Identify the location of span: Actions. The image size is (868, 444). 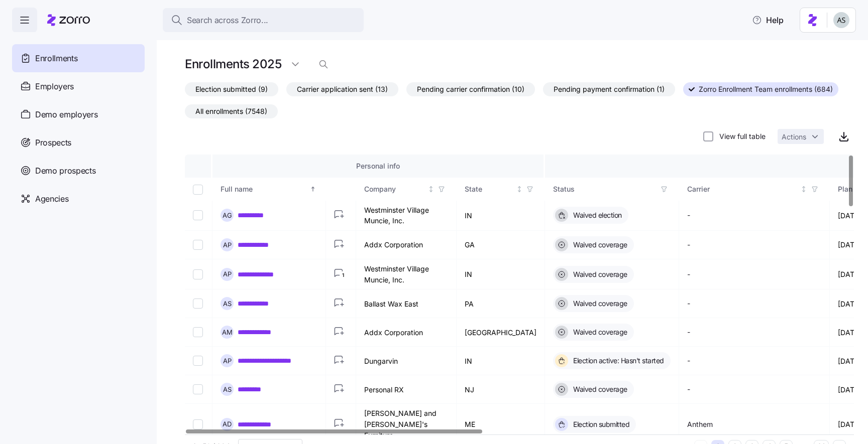
(794, 137).